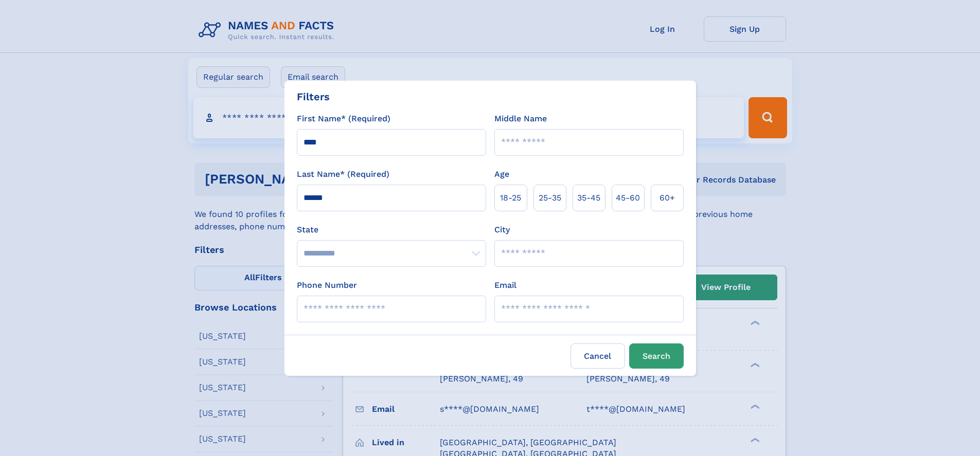 The height and width of the screenshot is (456, 980). Describe the element at coordinates (391, 230) in the screenshot. I see `label: State` at that location.